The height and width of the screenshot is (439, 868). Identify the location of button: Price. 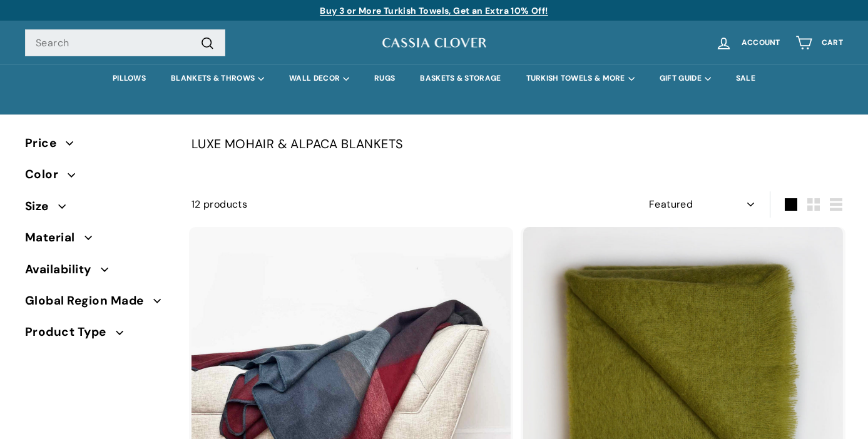
(98, 146).